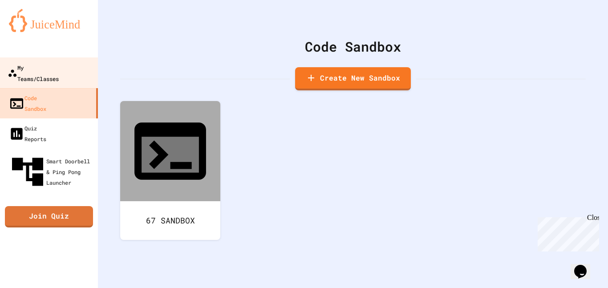 The width and height of the screenshot is (608, 288). Describe the element at coordinates (52, 172) in the screenshot. I see `div: Smart Doorbell & Ping Pong Launcher` at that location.